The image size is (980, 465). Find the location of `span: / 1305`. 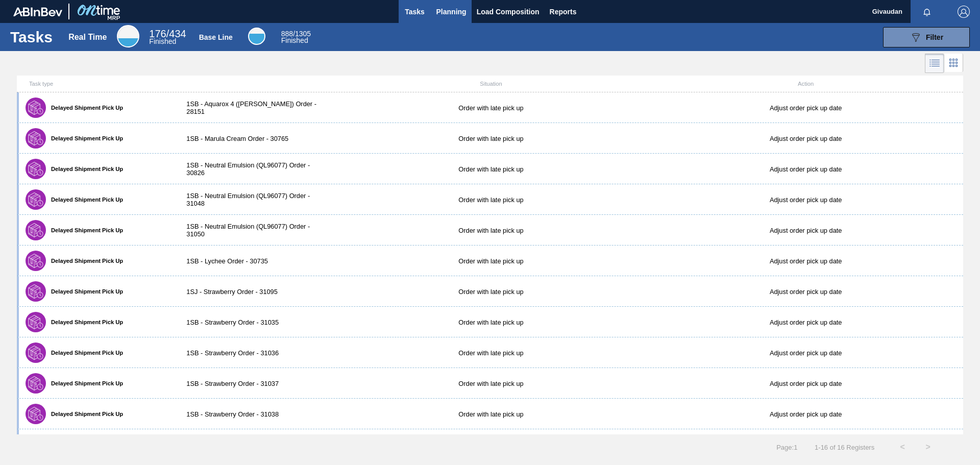

span: / 1305 is located at coordinates (296, 34).